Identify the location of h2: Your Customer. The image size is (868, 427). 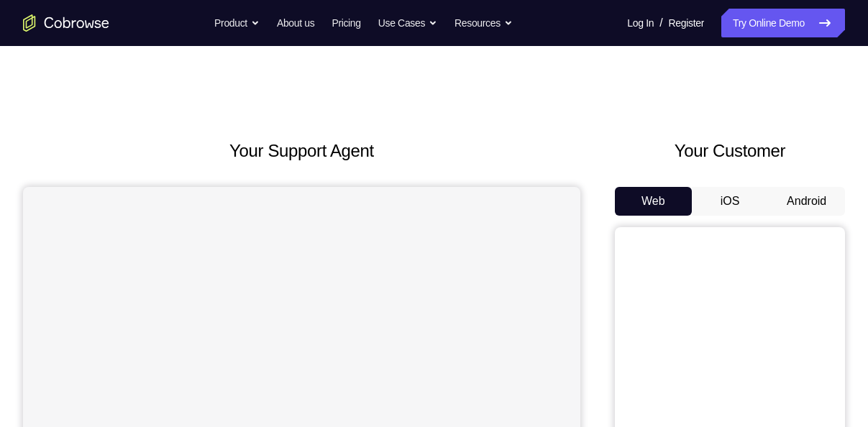
(730, 151).